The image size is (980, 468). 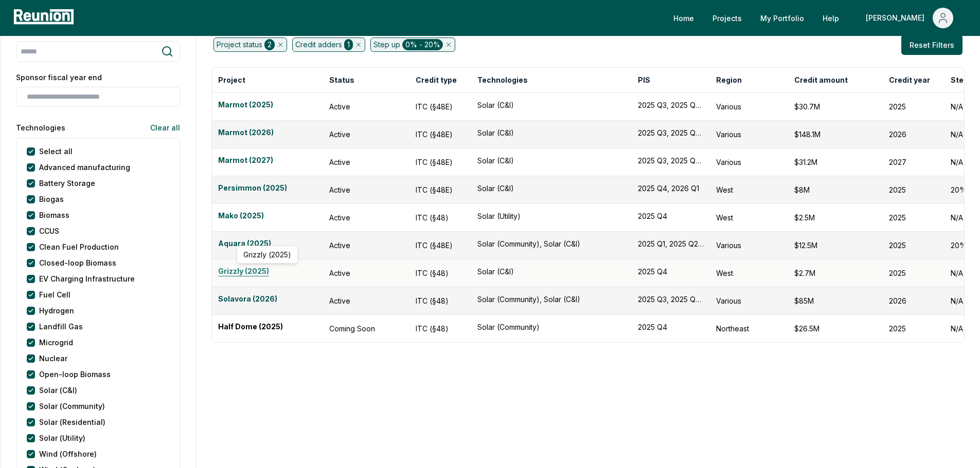 I want to click on button: Solar (Community), Solar (C&I), so click(x=551, y=299).